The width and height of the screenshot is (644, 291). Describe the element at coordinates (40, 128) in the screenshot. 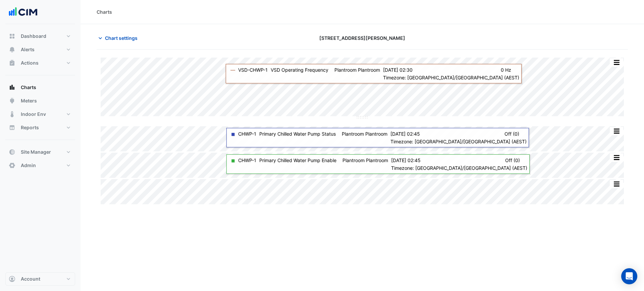

I see `button: Reports` at that location.